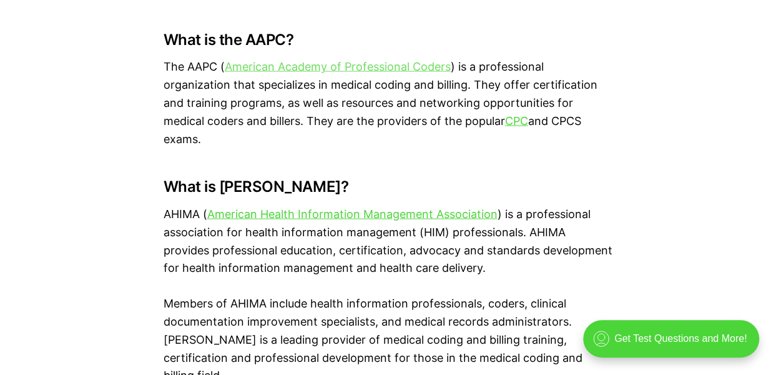 Image resolution: width=776 pixels, height=375 pixels. What do you see at coordinates (388, 103) in the screenshot?
I see `p: The AAPC ( ) is a professional organization that specializes in medical coding and billing. They ...` at bounding box center [388, 103].